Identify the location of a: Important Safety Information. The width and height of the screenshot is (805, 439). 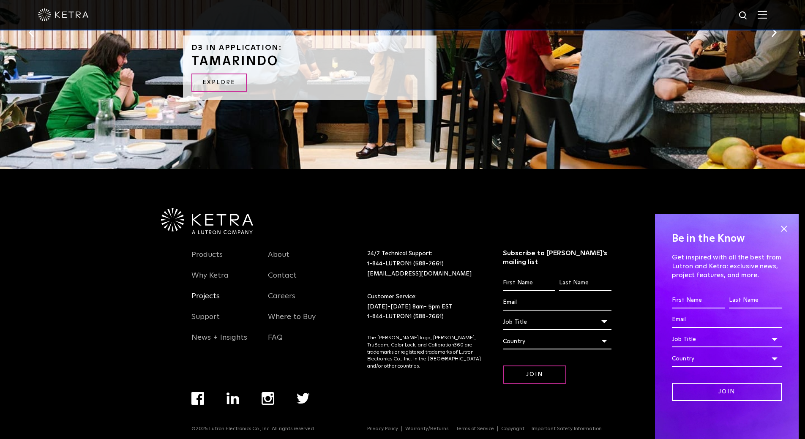
(567, 429).